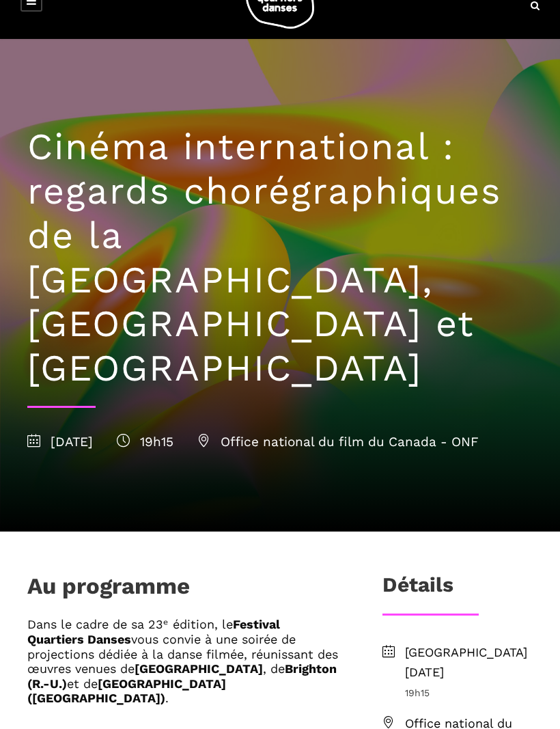  What do you see at coordinates (338, 442) in the screenshot?
I see `span: Office national du film du Canada - ONF` at bounding box center [338, 442].